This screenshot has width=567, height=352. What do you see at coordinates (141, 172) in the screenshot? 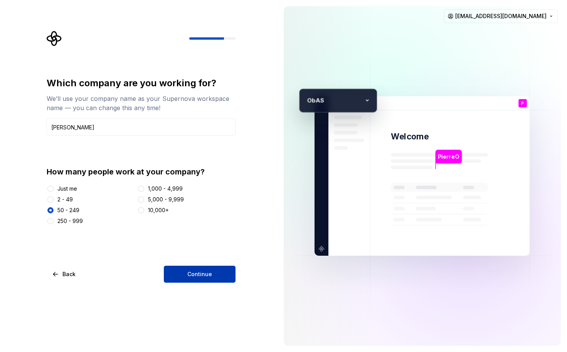
I see `div: How many people work at your company?` at bounding box center [141, 172].